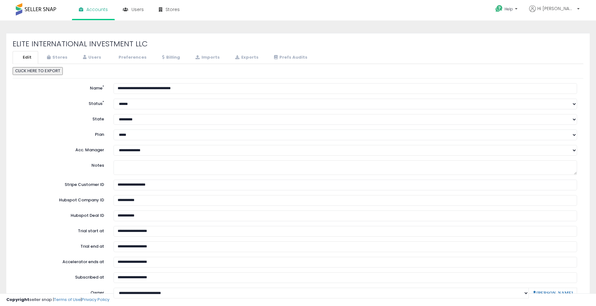 Image resolution: width=596 pixels, height=306 pixels. Describe the element at coordinates (61, 165) in the screenshot. I see `label: Notes` at that location.